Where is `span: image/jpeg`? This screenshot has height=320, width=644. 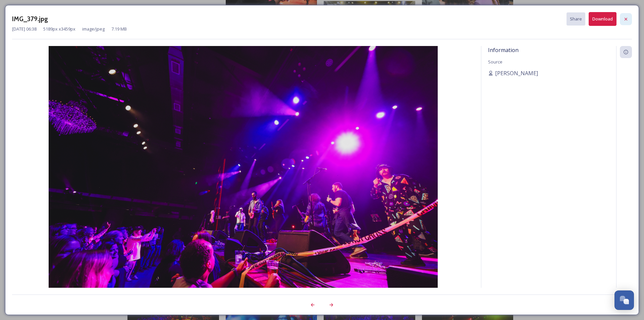
span: image/jpeg is located at coordinates (94, 28).